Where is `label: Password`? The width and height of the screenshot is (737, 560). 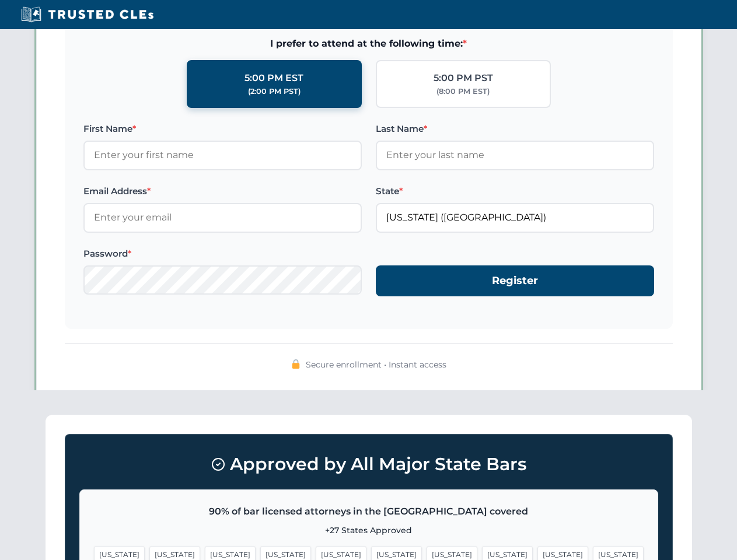 label: Password is located at coordinates (222, 254).